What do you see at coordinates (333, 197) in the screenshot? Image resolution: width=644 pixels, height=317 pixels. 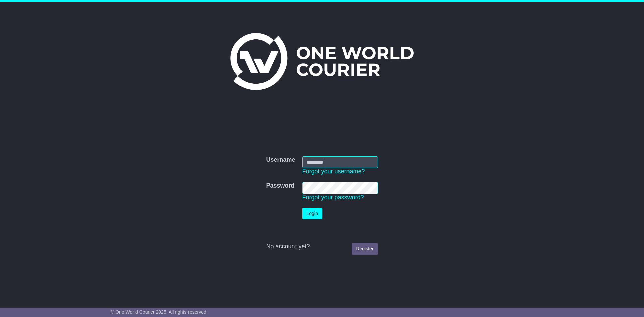 I see `a: Forgot your password?` at bounding box center [333, 197].